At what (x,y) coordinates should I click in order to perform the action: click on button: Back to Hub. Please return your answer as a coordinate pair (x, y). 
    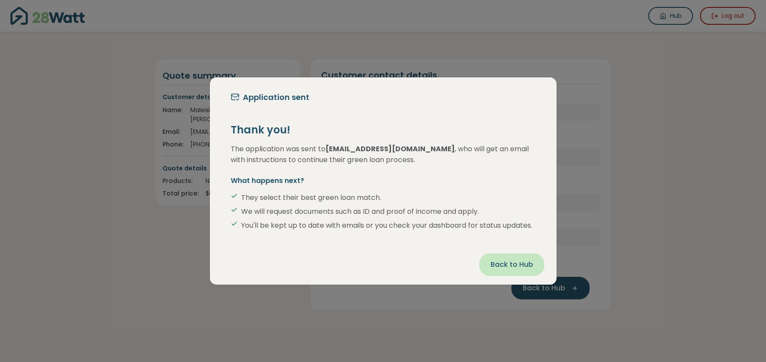
    Looking at the image, I should click on (512, 264).